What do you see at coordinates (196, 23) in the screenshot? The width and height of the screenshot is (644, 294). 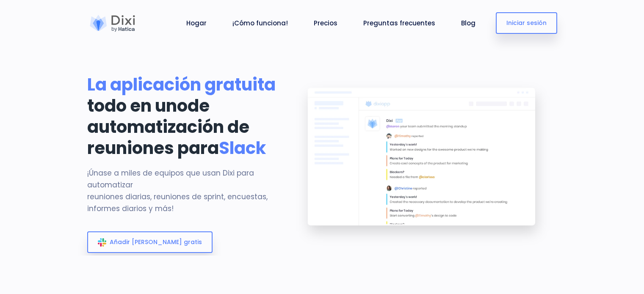 I see `font: Hogar` at bounding box center [196, 23].